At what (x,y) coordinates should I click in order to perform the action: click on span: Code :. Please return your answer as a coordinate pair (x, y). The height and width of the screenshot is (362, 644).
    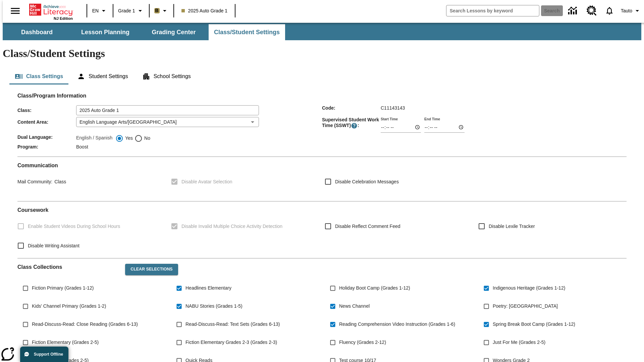
    Looking at the image, I should click on (351, 108).